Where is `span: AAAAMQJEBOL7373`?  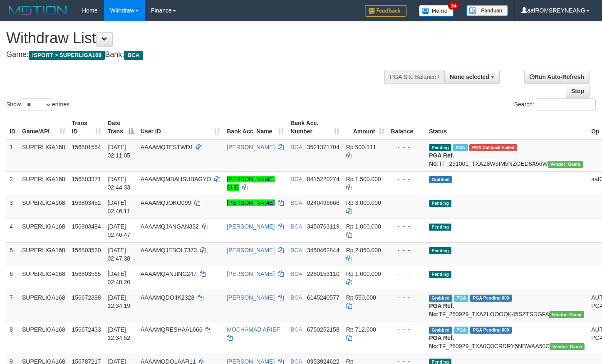
span: AAAAMQJEBOL7373 is located at coordinates (169, 250).